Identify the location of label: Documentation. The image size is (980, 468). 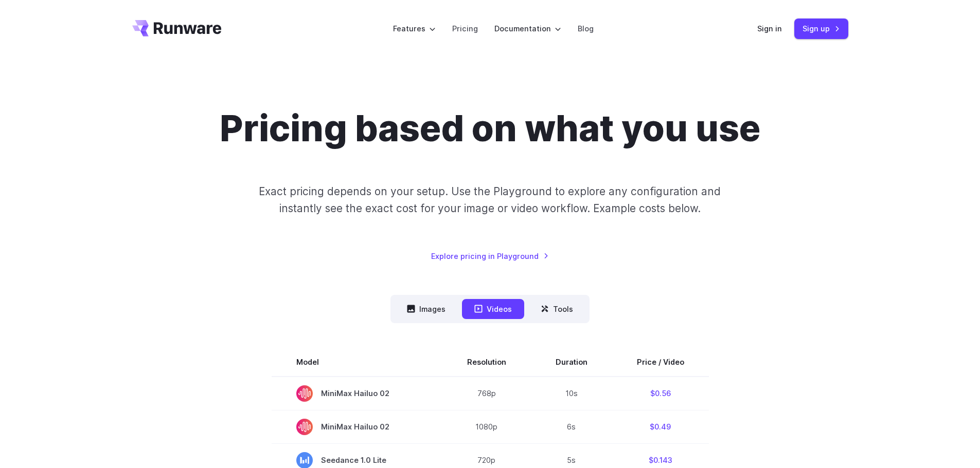
(527, 28).